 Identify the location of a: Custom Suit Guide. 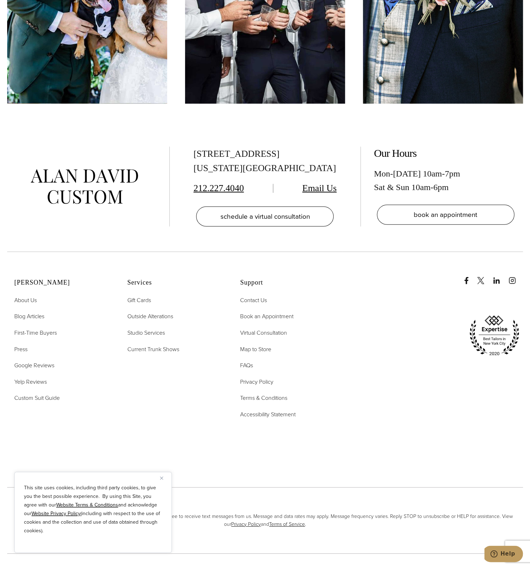
(37, 398).